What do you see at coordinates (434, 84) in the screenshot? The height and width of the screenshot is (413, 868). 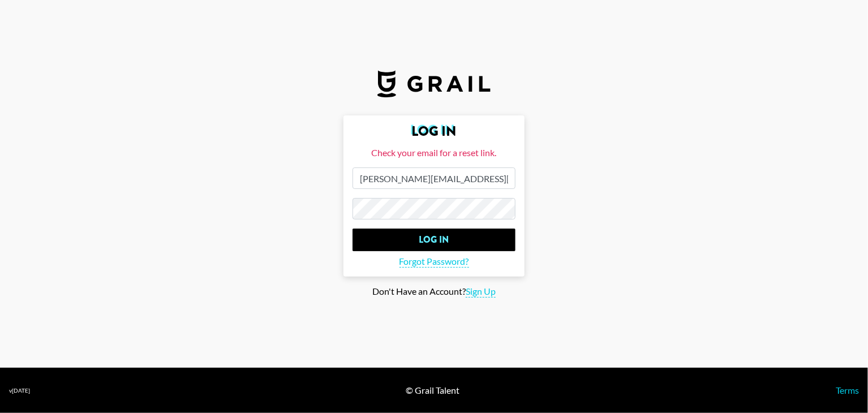 I see `img: Grail Talent Logo` at bounding box center [434, 84].